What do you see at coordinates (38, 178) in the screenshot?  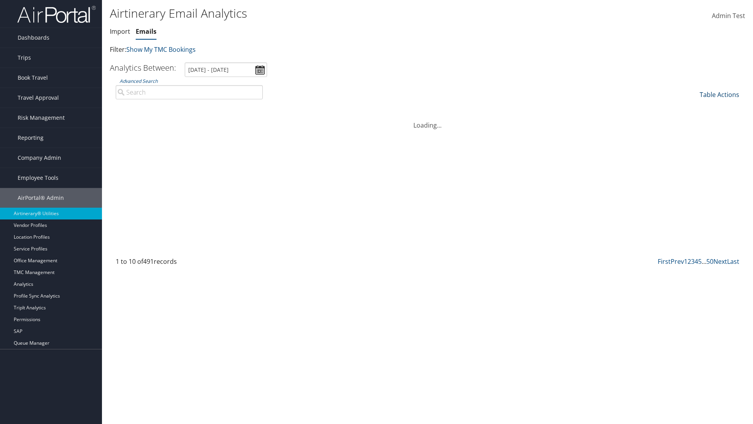 I see `span: Employee Tools` at bounding box center [38, 178].